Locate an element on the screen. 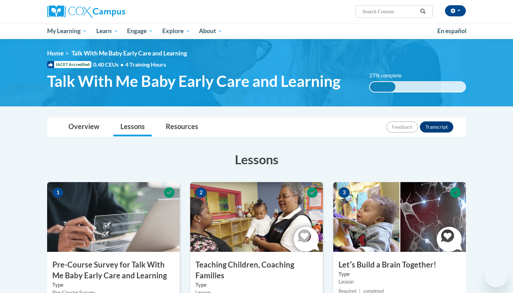 Image resolution: width=513 pixels, height=293 pixels. h3: Lessons is located at coordinates (256, 159).